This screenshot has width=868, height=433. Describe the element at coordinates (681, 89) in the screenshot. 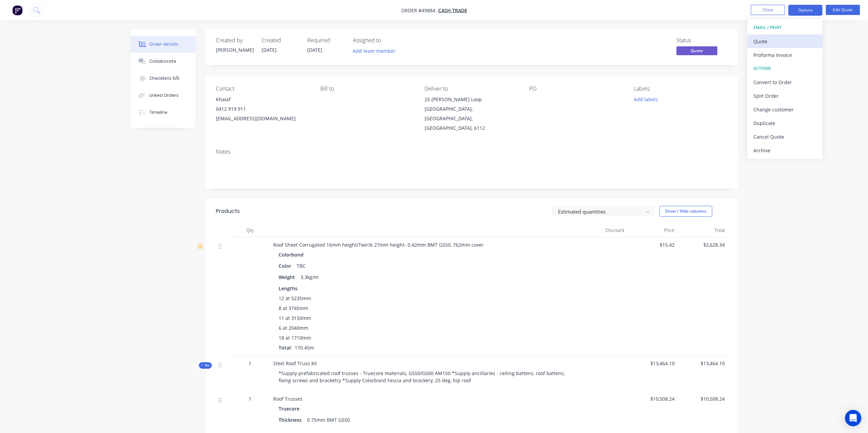

I see `div: Labels` at that location.